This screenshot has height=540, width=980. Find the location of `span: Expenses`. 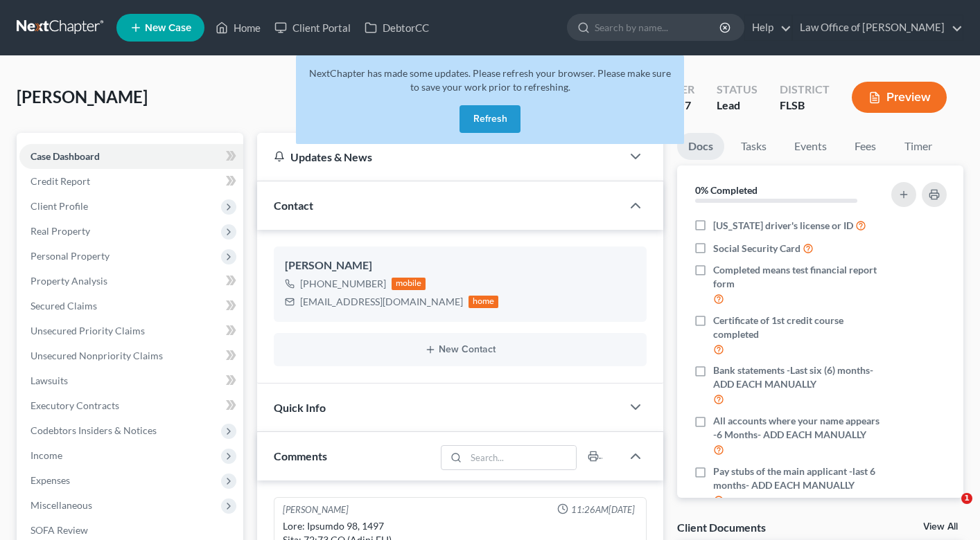

span: Expenses is located at coordinates (50, 479).